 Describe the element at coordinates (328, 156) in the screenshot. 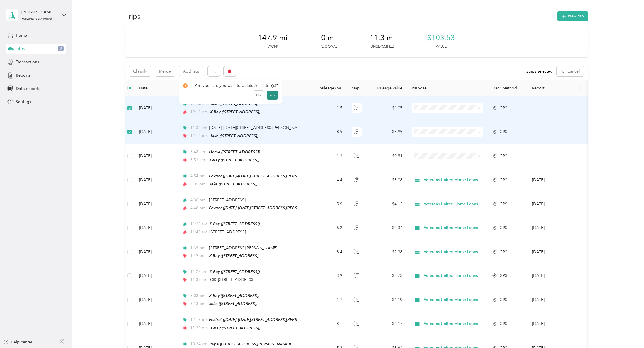

I see `td: 1.3` at that location.